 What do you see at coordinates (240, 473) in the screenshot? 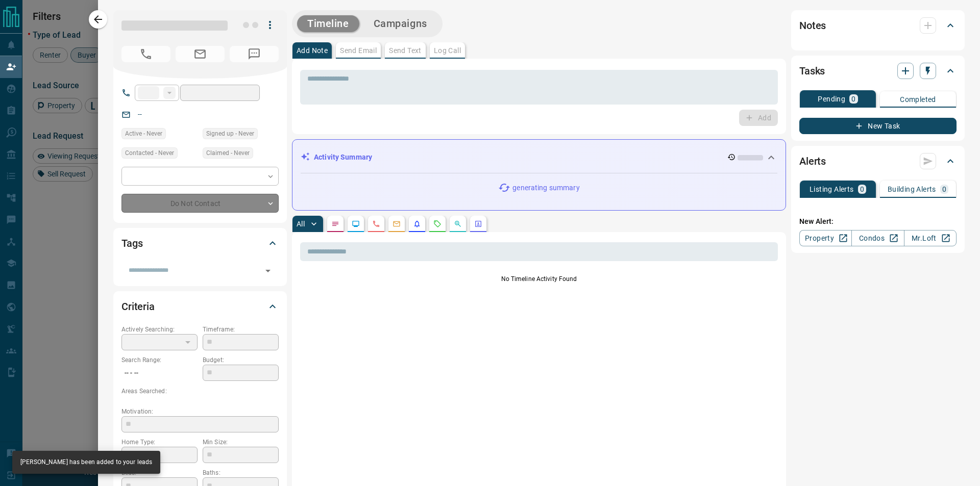
I see `p: Baths:` at bounding box center [240, 473].